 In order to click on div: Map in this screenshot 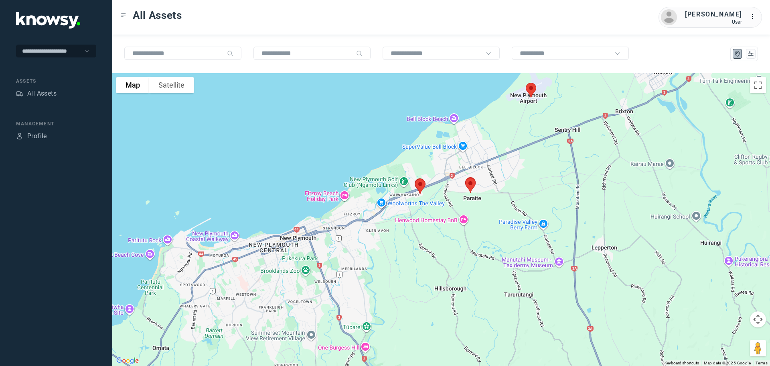, I will do `click(738, 54)`.